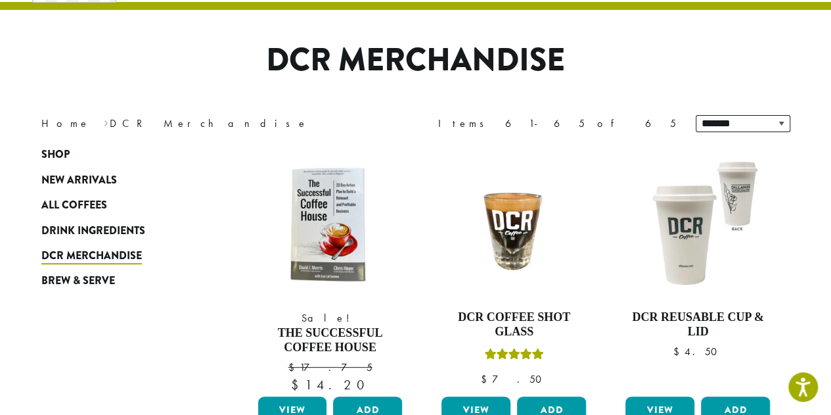 The height and width of the screenshot is (415, 831). I want to click on span: DCR Merchandise, so click(91, 256).